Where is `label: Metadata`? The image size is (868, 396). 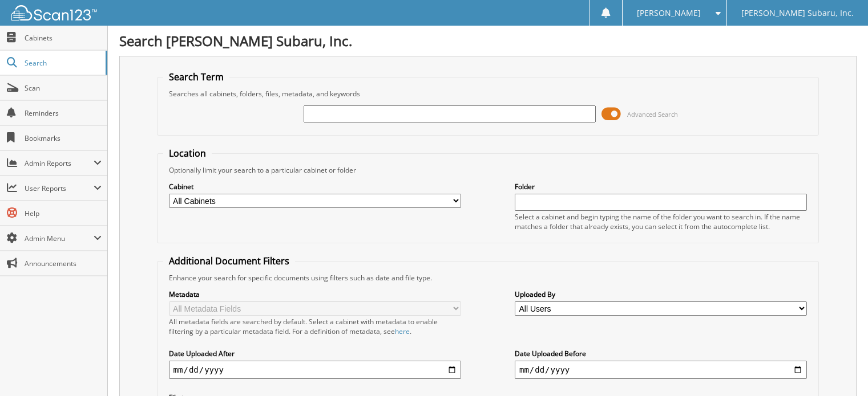
label: Metadata is located at coordinates (315, 294).